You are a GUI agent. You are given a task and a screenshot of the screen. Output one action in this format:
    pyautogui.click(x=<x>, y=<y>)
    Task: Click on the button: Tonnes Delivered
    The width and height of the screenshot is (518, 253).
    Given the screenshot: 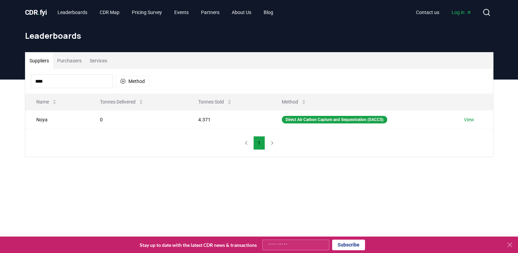 What is the action you would take?
    pyautogui.click(x=122, y=102)
    